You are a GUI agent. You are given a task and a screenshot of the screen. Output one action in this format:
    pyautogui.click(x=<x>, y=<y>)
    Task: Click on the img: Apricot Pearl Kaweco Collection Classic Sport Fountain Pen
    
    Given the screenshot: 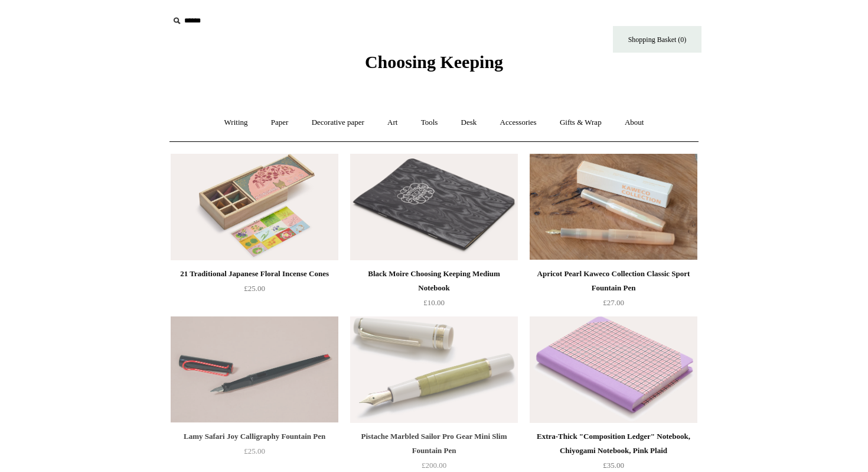 What is the action you would take?
    pyautogui.click(x=613, y=207)
    